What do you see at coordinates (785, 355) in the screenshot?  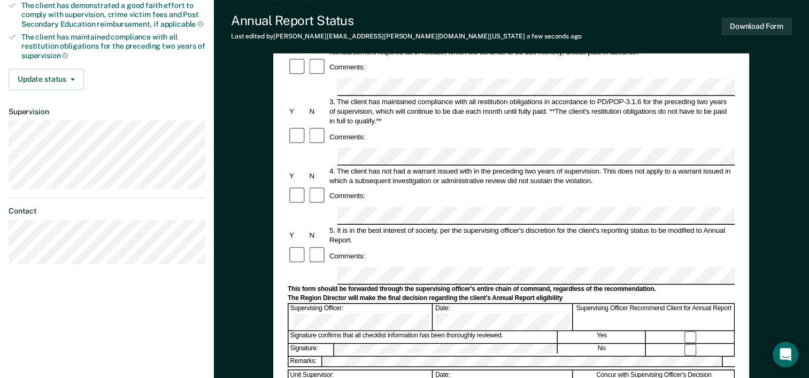 I see `div: Open Intercom Messenger` at bounding box center [785, 355].